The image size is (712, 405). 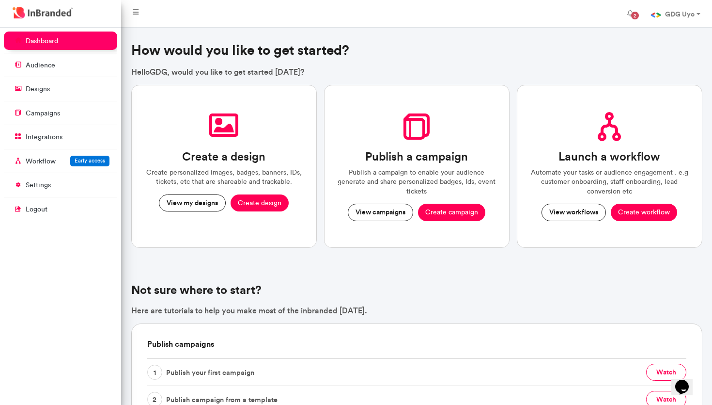 What do you see at coordinates (417, 50) in the screenshot?
I see `h3: How would you like to get started?` at bounding box center [417, 50].